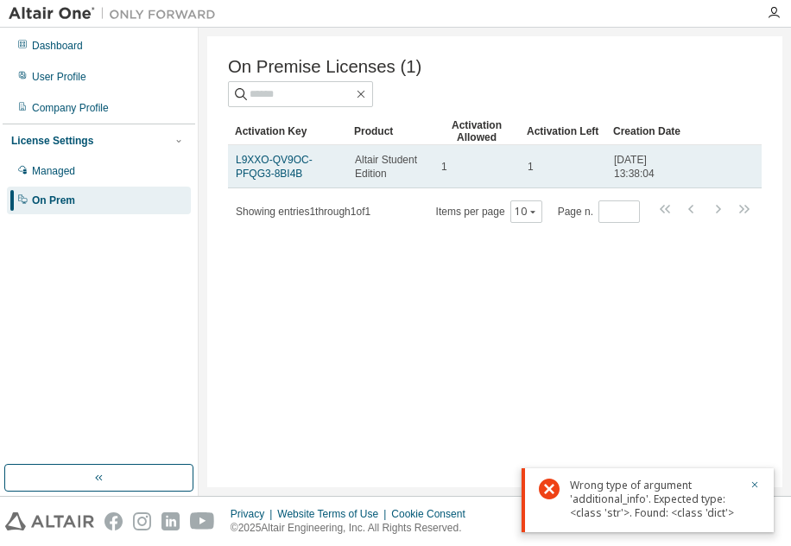 Image resolution: width=791 pixels, height=546 pixels. What do you see at coordinates (325, 66) in the screenshot?
I see `span: On Premise Licenses (1)` at bounding box center [325, 66].